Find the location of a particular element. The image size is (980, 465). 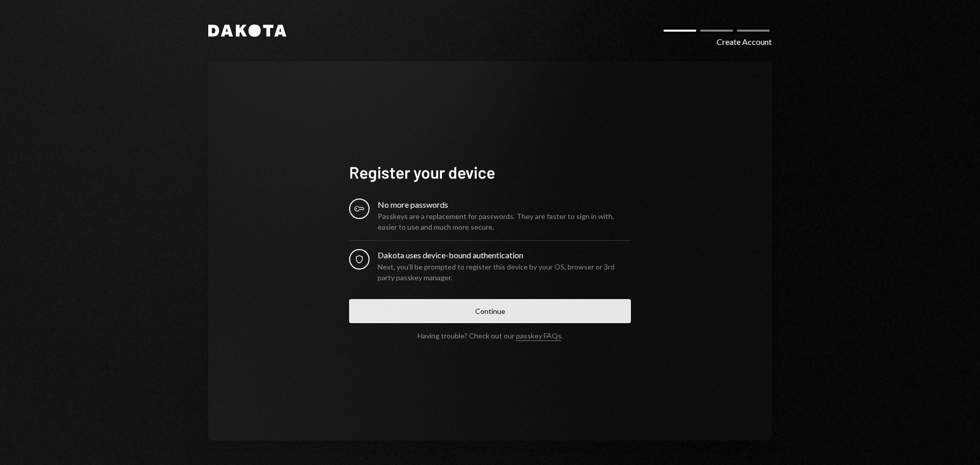

div: Passkeys are a replacement for passwords. They are faster to sign in with, easier to use and much... is located at coordinates (504, 222).